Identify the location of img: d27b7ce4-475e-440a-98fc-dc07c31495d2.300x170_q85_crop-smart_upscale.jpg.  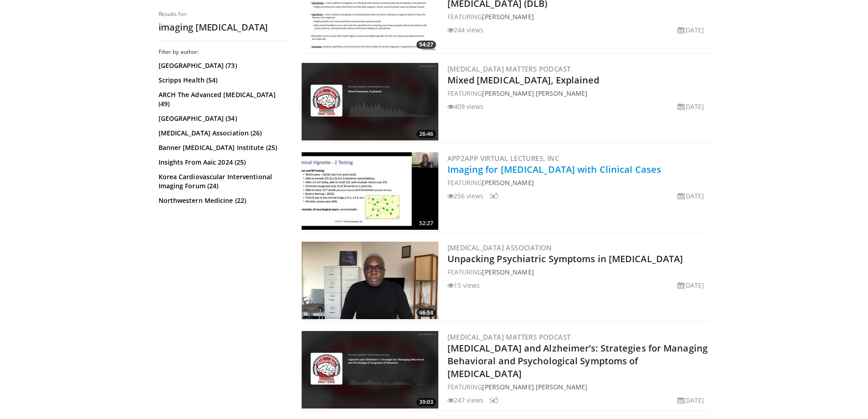
(370, 191).